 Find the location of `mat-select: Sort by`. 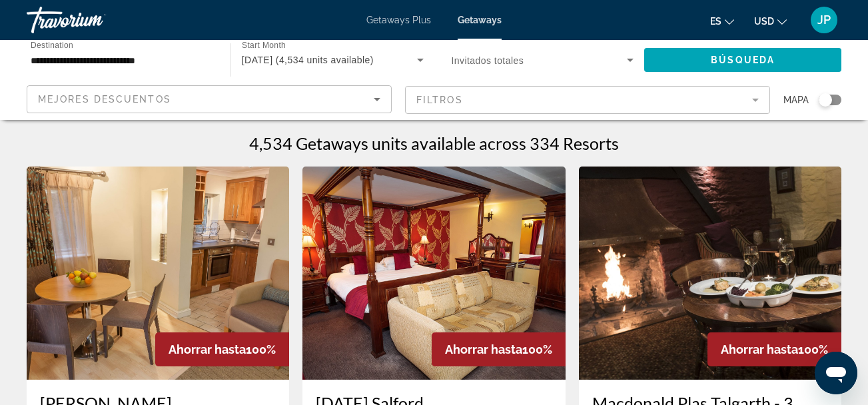

mat-select: Sort by is located at coordinates (209, 99).